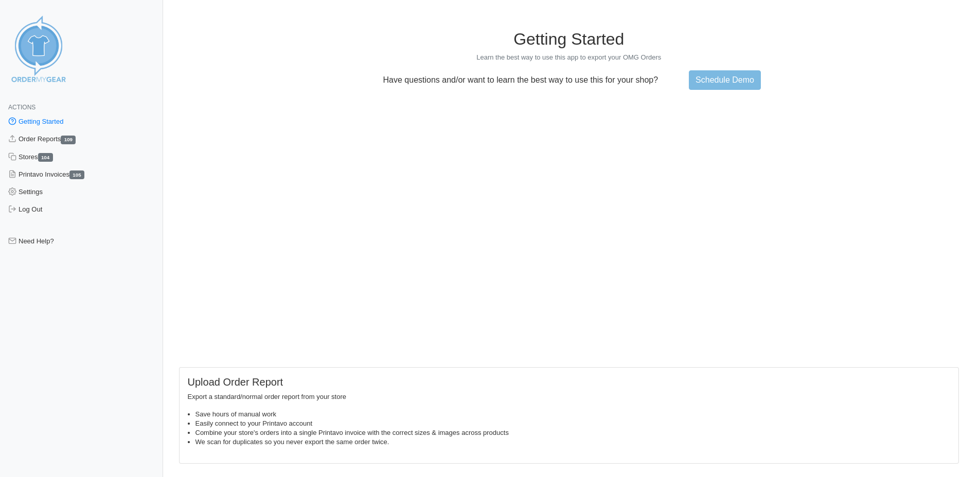 The height and width of the screenshot is (477, 980). I want to click on p: Have questions and/or want to learn the best way to use this for your shop?, so click(520, 81).